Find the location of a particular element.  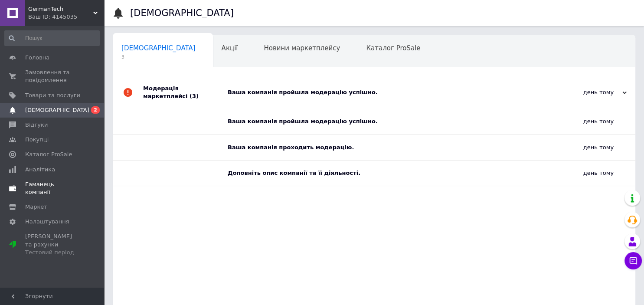

span: Товари та послуги is located at coordinates (52, 96).